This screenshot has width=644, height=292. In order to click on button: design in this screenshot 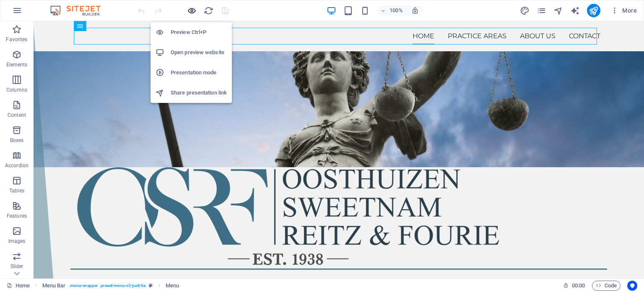, I will do `click(525, 10)`.